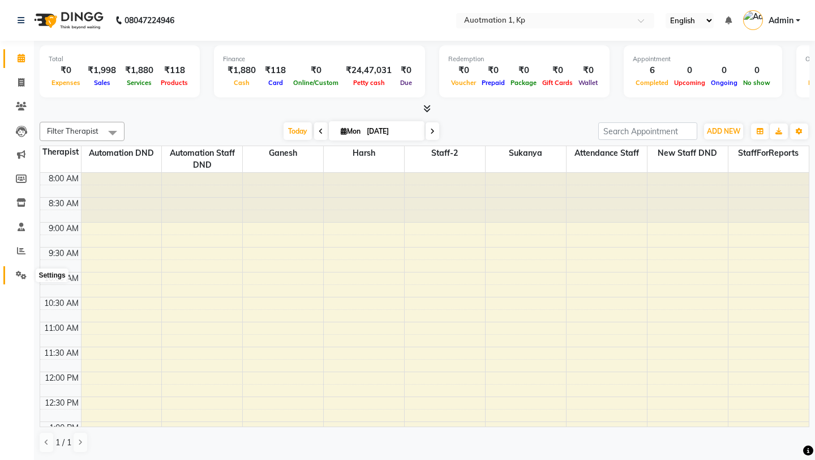 Image resolution: width=815 pixels, height=460 pixels. I want to click on div: 11:00 AM, so click(61, 328).